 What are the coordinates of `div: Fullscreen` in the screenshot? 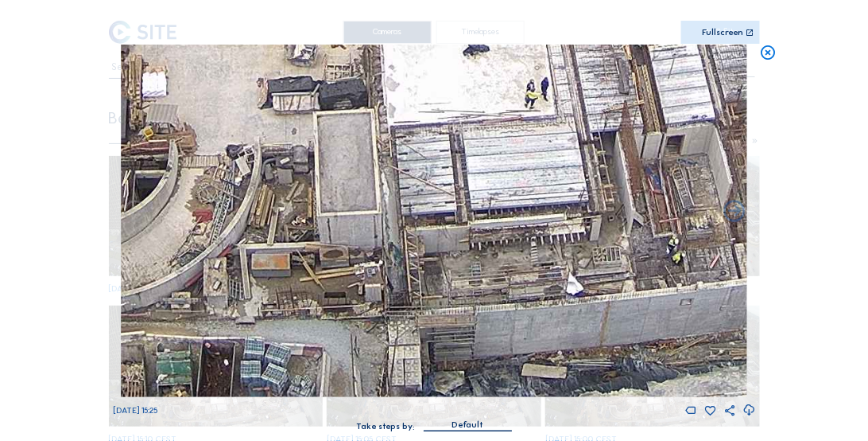 It's located at (724, 34).